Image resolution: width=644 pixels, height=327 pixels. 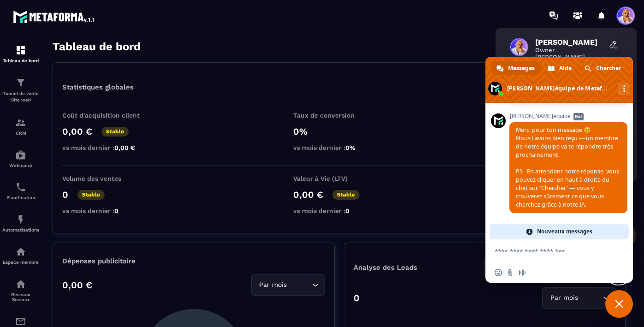 I want to click on div: Autres canaux, so click(x=624, y=89).